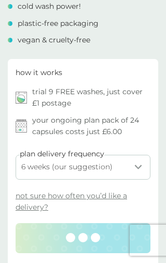 This screenshot has width=166, height=263. I want to click on p: not sure how often you’d like a delivery?, so click(83, 201).